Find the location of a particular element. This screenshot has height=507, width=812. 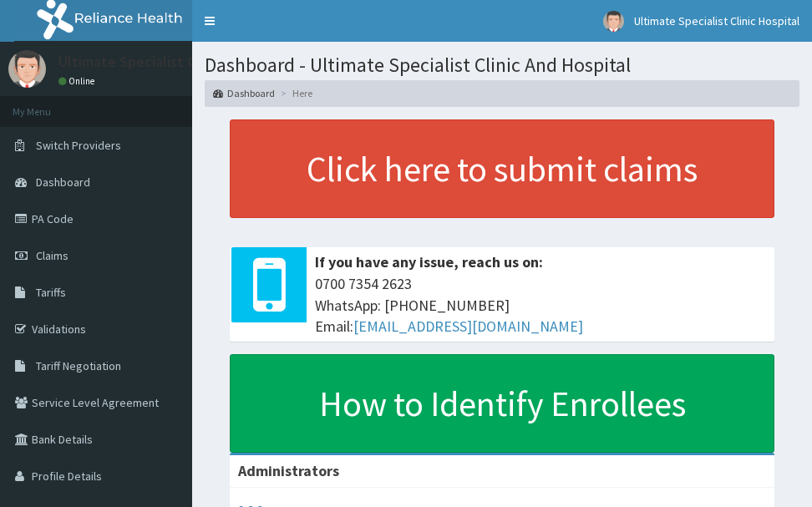

a: Online is located at coordinates (79, 81).